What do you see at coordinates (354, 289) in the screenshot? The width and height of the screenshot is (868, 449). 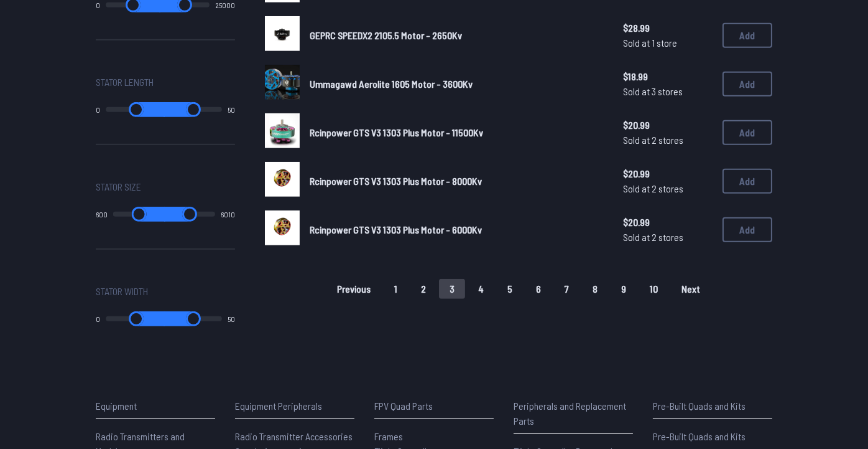 I see `span: Previous` at bounding box center [354, 289].